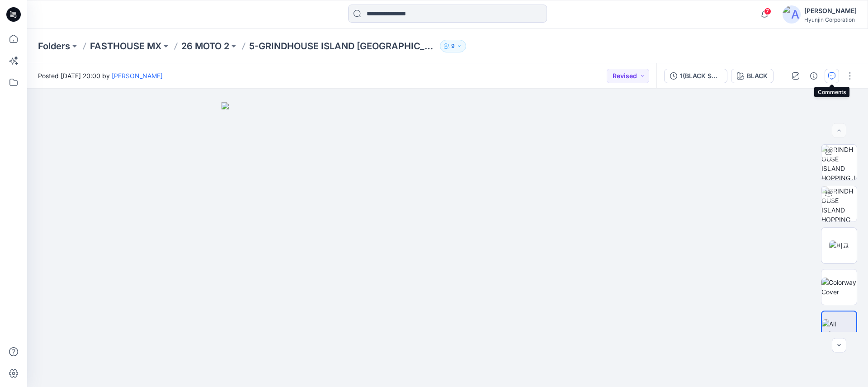 The height and width of the screenshot is (387, 868). What do you see at coordinates (791, 14) in the screenshot?
I see `img: avatar` at bounding box center [791, 14].